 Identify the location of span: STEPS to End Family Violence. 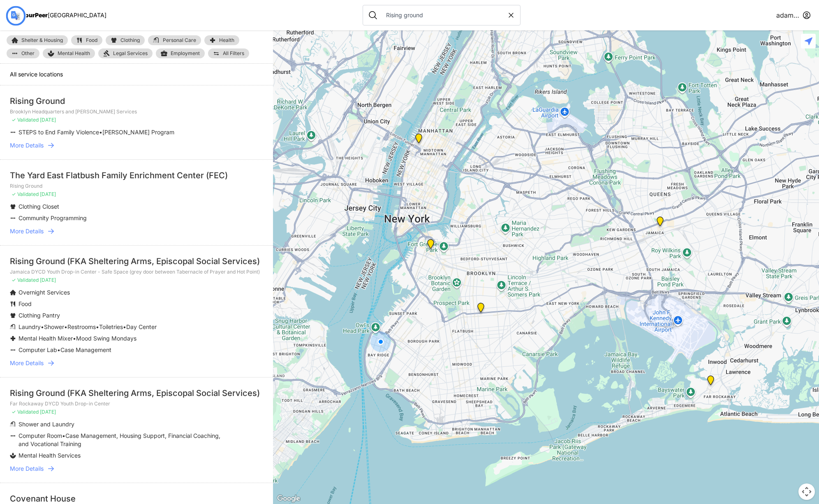
(59, 132).